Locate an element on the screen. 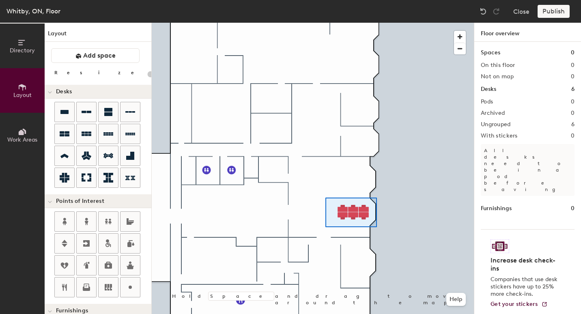 The image size is (581, 314). span: Furnishings is located at coordinates (72, 311).